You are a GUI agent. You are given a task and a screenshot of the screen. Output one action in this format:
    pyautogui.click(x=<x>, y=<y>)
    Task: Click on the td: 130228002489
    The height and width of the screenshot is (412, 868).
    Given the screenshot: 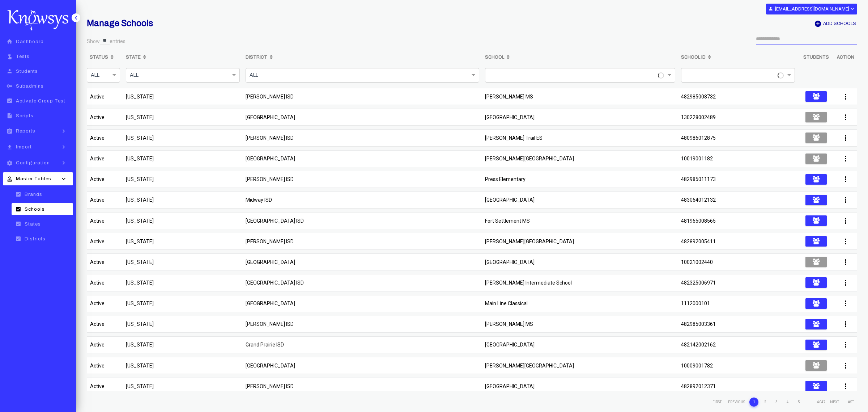 What is the action you would take?
    pyautogui.click(x=737, y=119)
    